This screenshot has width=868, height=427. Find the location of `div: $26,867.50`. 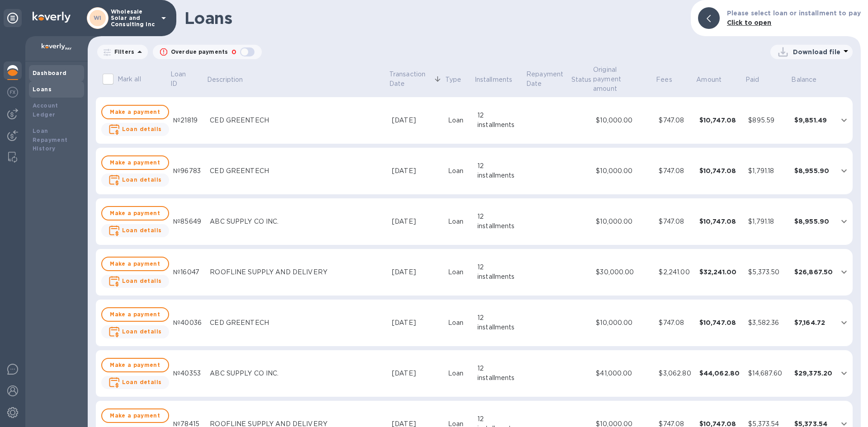

div: $26,867.50 is located at coordinates (813, 272).